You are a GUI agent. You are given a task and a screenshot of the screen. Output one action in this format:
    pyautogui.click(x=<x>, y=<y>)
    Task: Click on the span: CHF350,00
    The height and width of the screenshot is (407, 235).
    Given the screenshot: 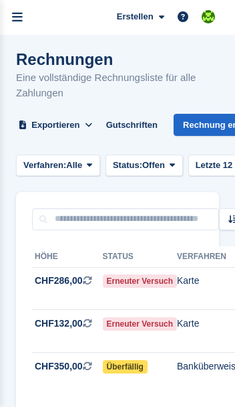 What is the action you would take?
    pyautogui.click(x=59, y=366)
    